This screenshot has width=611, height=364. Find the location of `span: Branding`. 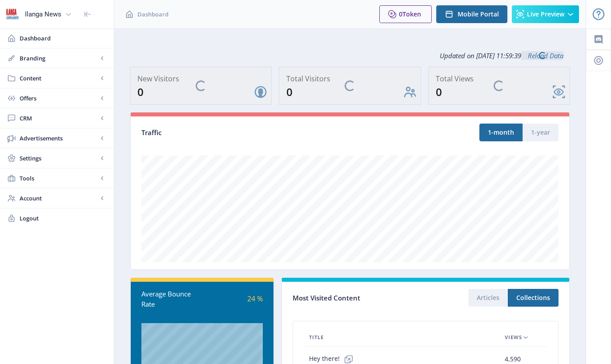

span: Branding is located at coordinates (59, 58).